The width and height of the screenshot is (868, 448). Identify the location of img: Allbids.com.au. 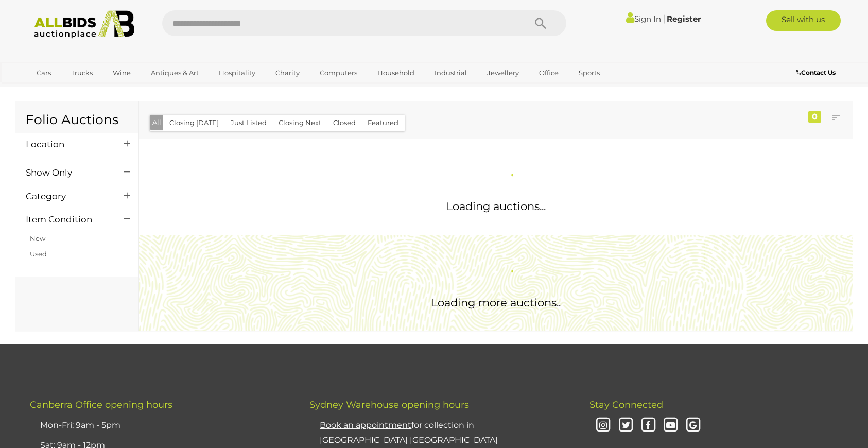
(84, 24).